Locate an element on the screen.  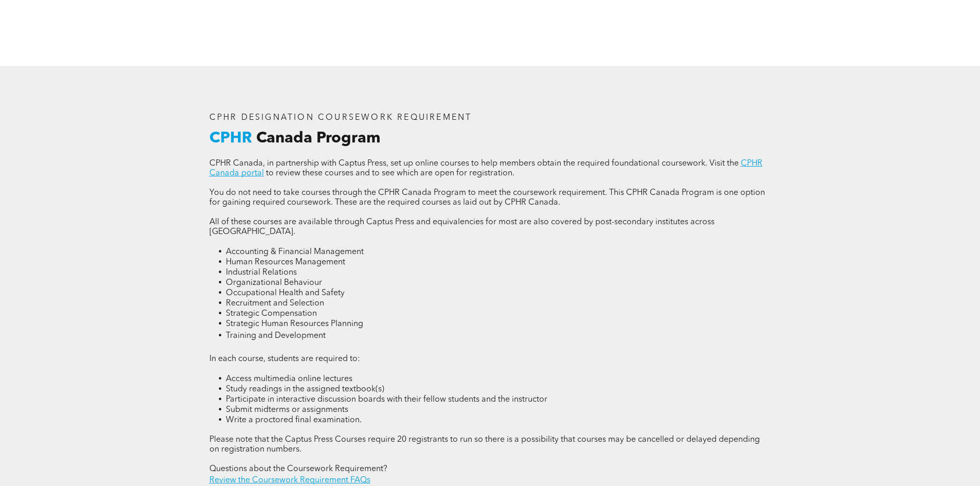
span: Please note that the Captus Press Courses require 20 registrants to run so there is a possibility... is located at coordinates (485, 445).